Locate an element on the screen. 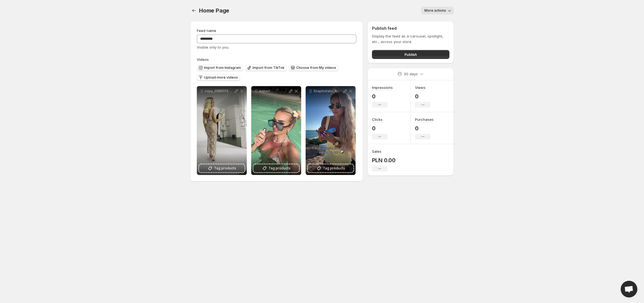 The image size is (644, 303). button: Choose from My videos is located at coordinates (314, 68).